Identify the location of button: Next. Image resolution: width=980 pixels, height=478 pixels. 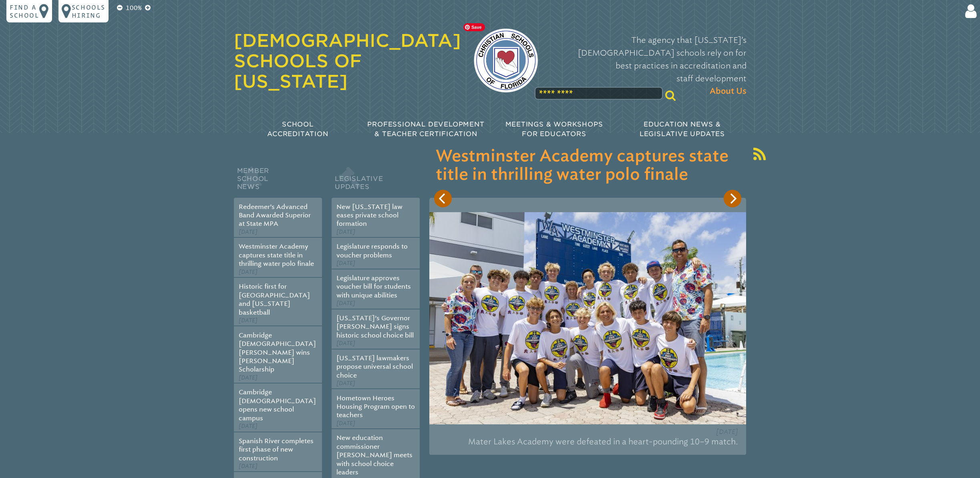
(733, 198).